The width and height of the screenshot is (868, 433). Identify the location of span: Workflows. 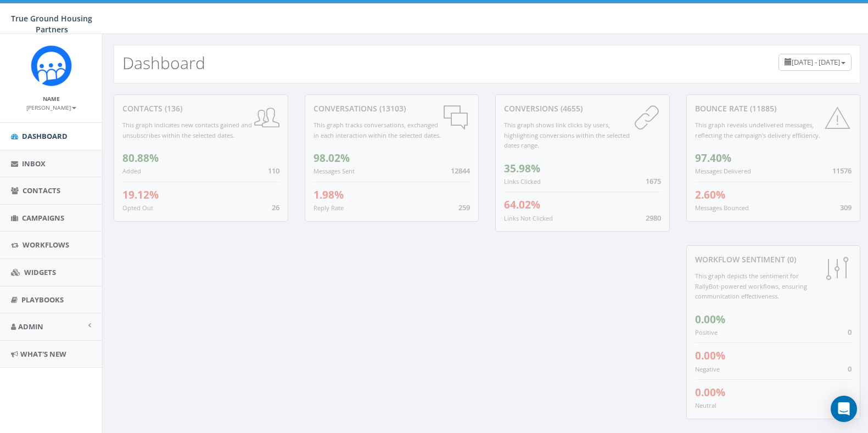
(45, 244).